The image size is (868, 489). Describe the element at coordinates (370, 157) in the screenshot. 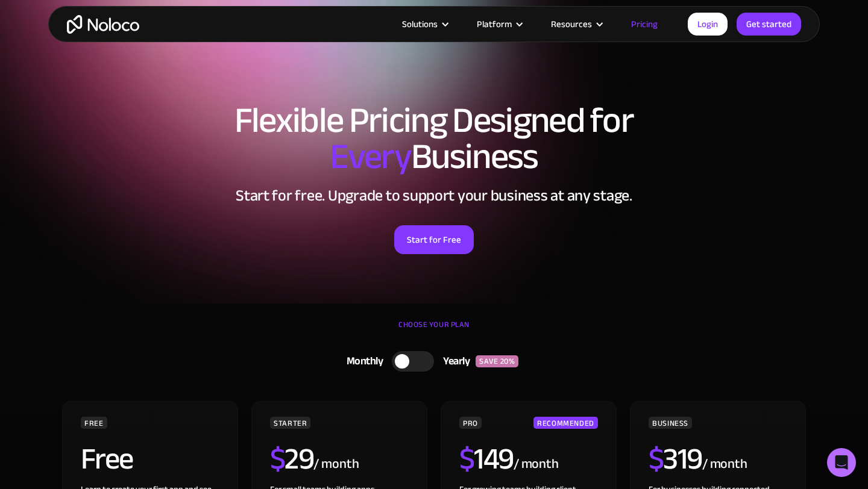

I see `span: Every` at that location.